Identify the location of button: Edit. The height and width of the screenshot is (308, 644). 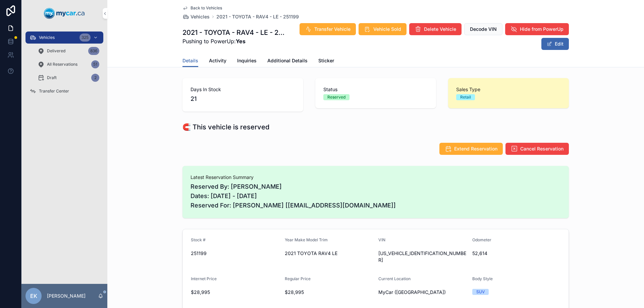
(555, 44).